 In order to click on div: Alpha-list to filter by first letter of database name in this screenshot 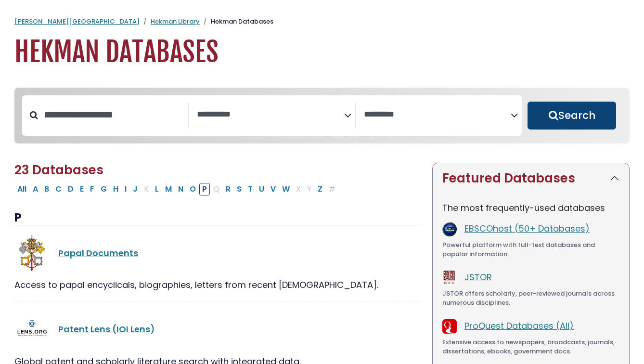, I will do `click(177, 188)`.